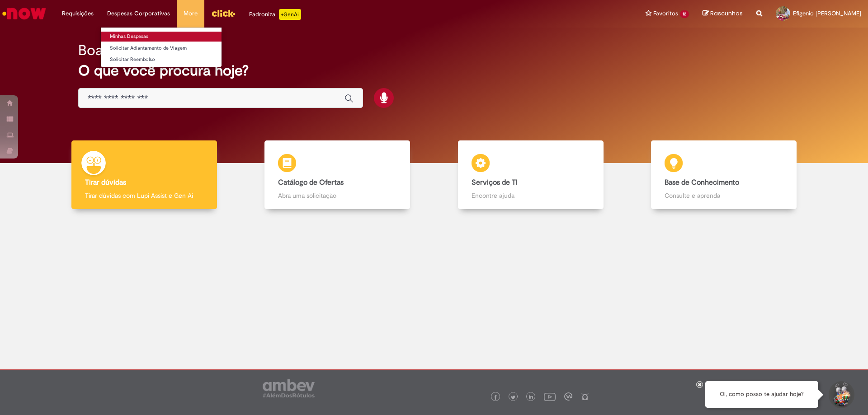  Describe the element at coordinates (311, 183) in the screenshot. I see `b: Catálogo de Ofertas` at that location.